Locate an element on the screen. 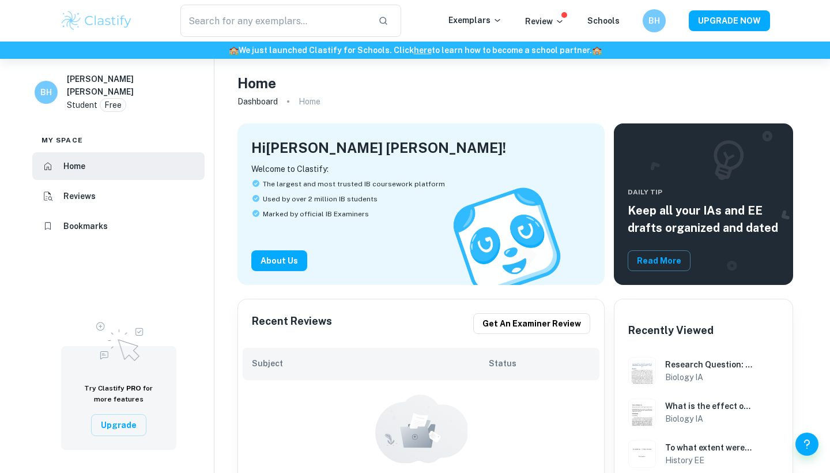  button: Read More is located at coordinates (659, 261).